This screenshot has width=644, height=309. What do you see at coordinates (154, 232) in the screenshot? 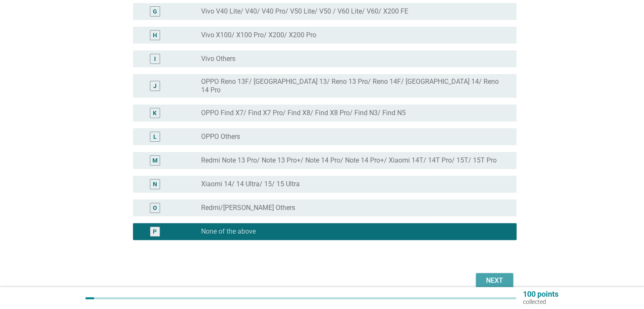
I see `div: P` at bounding box center [154, 232].